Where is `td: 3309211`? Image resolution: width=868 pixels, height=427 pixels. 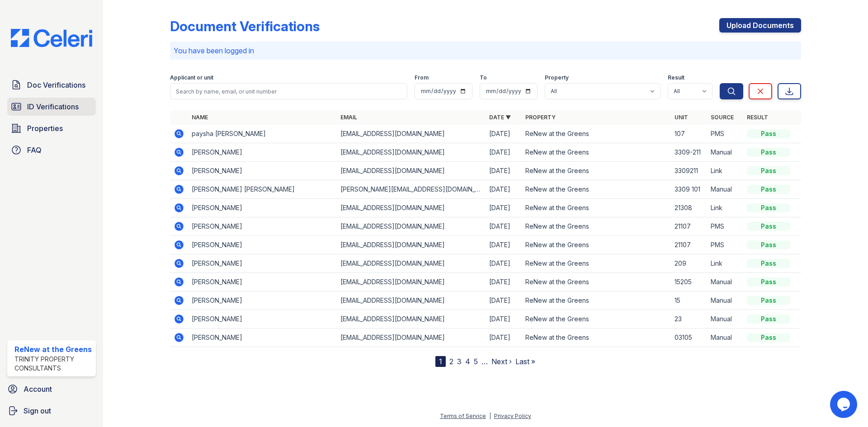
td: 3309211 is located at coordinates (689, 171).